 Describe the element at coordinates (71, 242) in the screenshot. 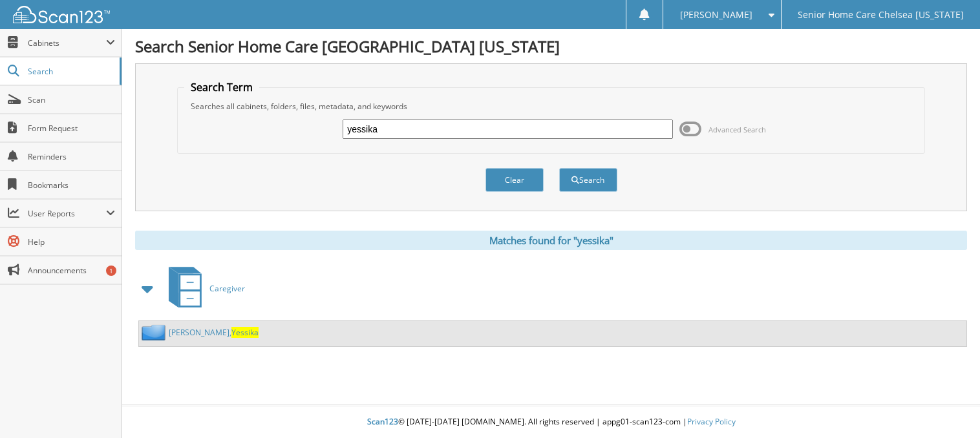

I see `span: Help` at that location.